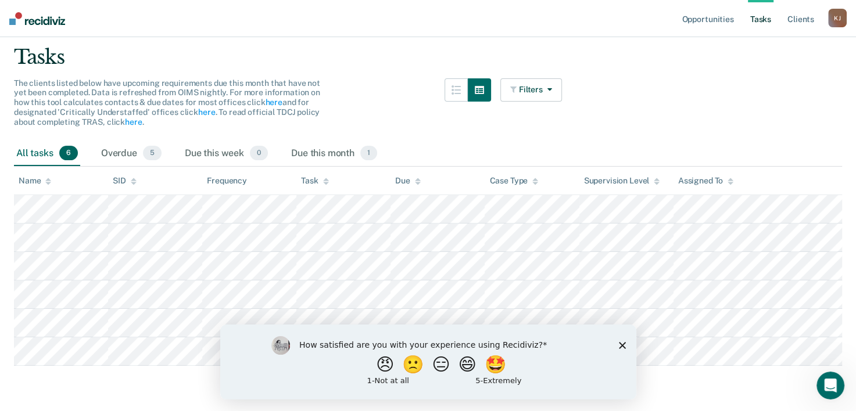 This screenshot has height=411, width=856. Describe the element at coordinates (131, 154) in the screenshot. I see `div: Overdue5` at that location.